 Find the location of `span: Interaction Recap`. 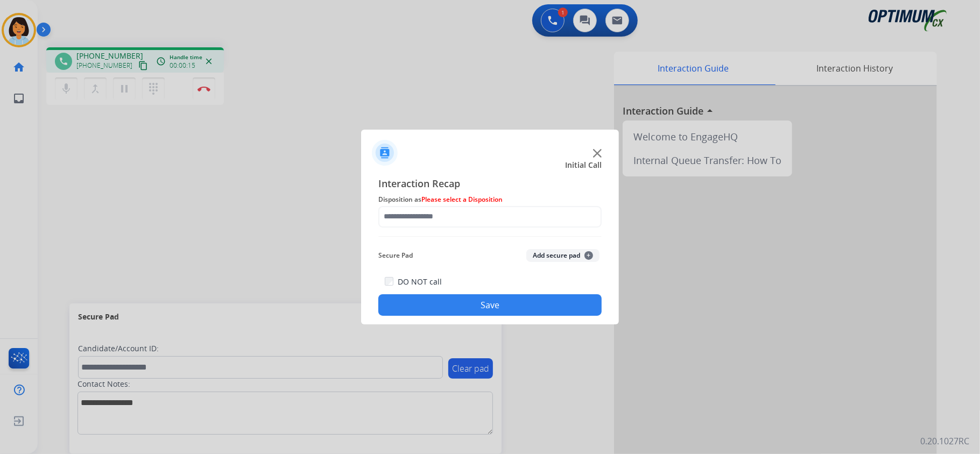

span: Interaction Recap is located at coordinates (490, 185).